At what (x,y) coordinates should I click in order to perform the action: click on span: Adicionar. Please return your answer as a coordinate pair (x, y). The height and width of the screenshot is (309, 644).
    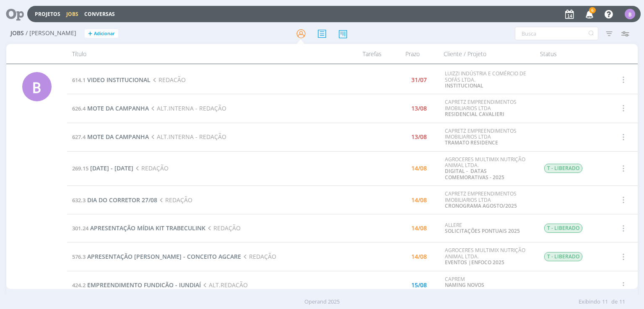
    Looking at the image, I should click on (105, 33).